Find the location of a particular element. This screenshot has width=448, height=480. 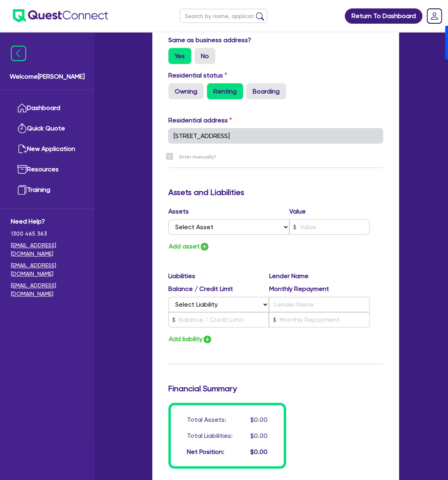

a: Dashboard is located at coordinates (47, 108).